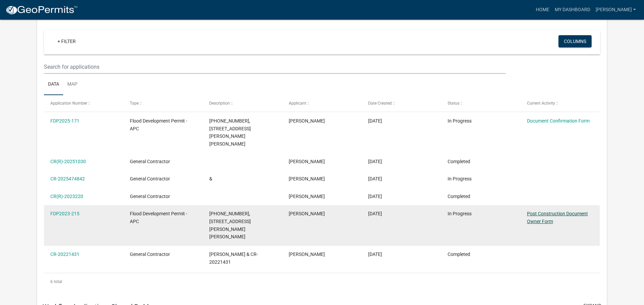  Describe the element at coordinates (72, 84) in the screenshot. I see `a: Map` at that location.